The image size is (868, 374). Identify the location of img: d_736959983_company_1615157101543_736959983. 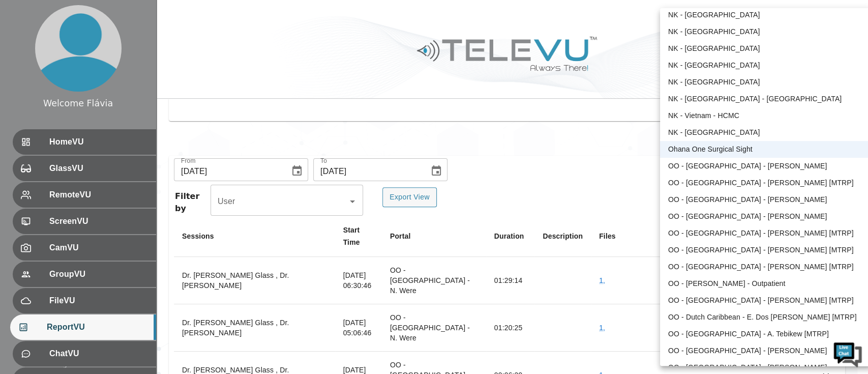
(30, 60).